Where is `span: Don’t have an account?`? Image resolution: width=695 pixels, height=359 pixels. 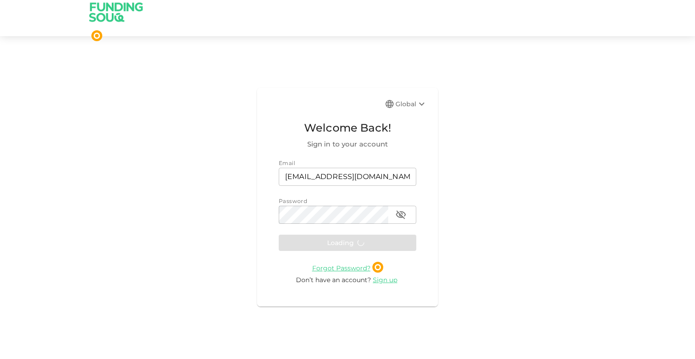
span: Don’t have an account? is located at coordinates (333, 280).